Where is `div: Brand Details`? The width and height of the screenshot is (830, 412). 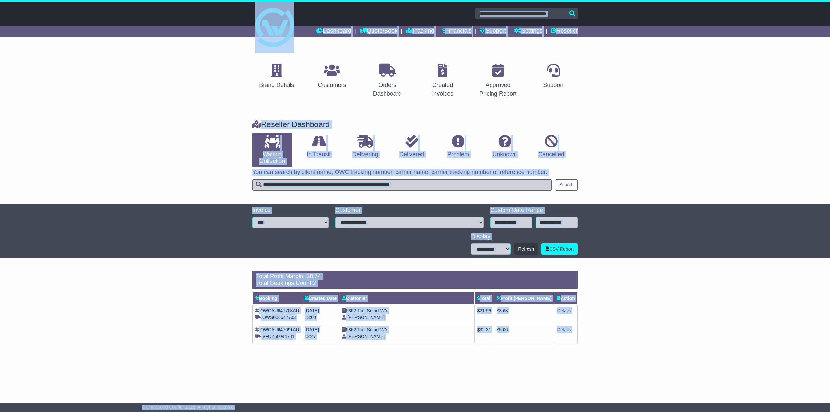 div: Brand Details is located at coordinates (276, 85).